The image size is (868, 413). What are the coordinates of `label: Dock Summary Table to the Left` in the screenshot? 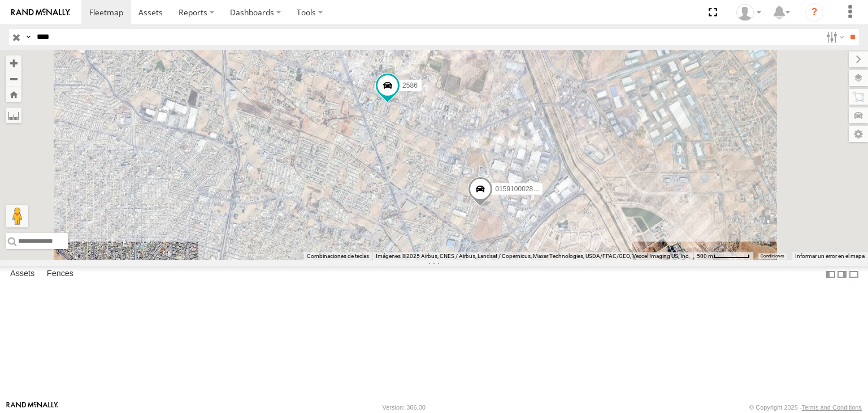 It's located at (831, 274).